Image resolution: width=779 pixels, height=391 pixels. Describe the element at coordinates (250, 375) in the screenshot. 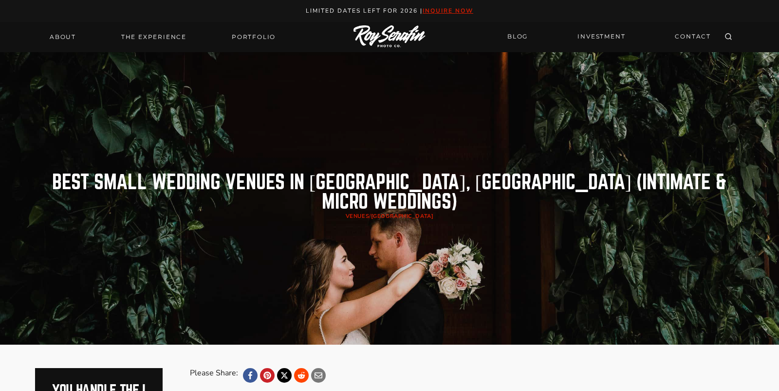

I see `a: Facebook` at that location.